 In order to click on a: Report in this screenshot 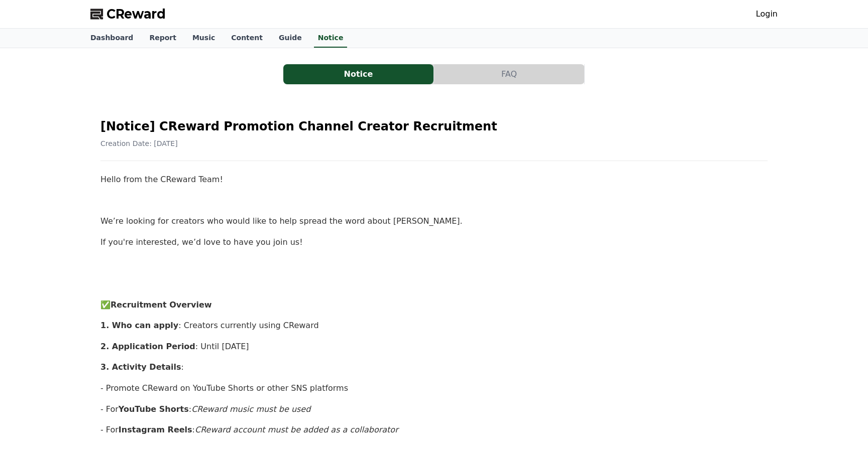, I will do `click(163, 38)`.